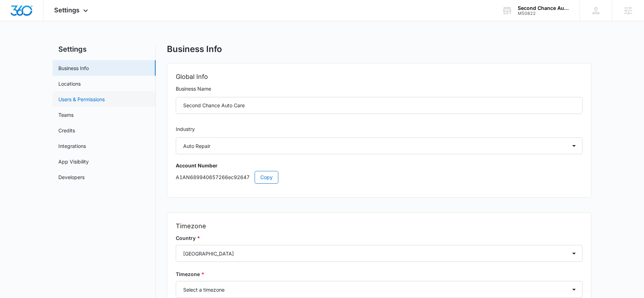 Image resolution: width=644 pixels, height=298 pixels. Describe the element at coordinates (66, 114) in the screenshot. I see `a: Teams` at that location.